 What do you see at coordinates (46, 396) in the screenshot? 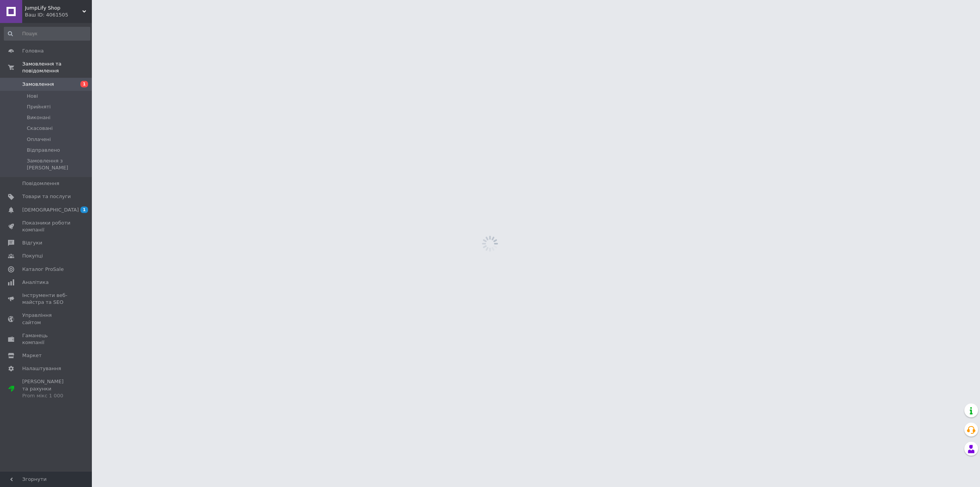
I see `div: Prom мікс 1 000` at bounding box center [46, 396].